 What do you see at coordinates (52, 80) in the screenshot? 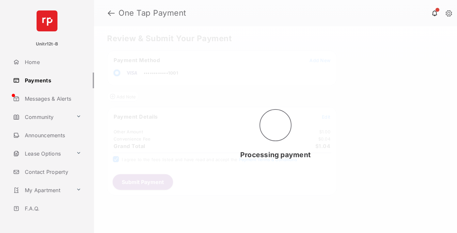
I see `a: Payments` at bounding box center [52, 80].